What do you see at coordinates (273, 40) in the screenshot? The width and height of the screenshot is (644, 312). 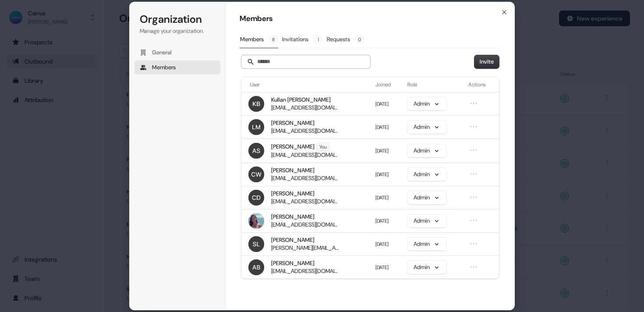 I see `span: 8` at bounding box center [273, 40].